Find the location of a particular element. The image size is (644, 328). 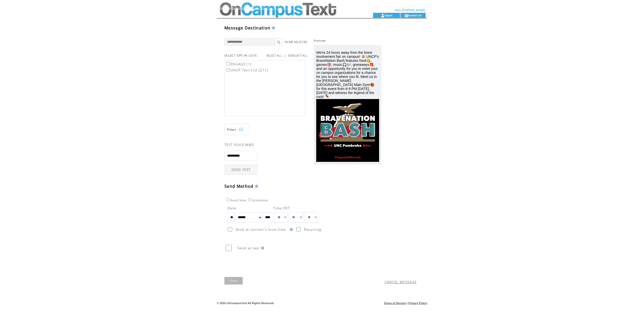

input: Scheduled is located at coordinates (250, 200).